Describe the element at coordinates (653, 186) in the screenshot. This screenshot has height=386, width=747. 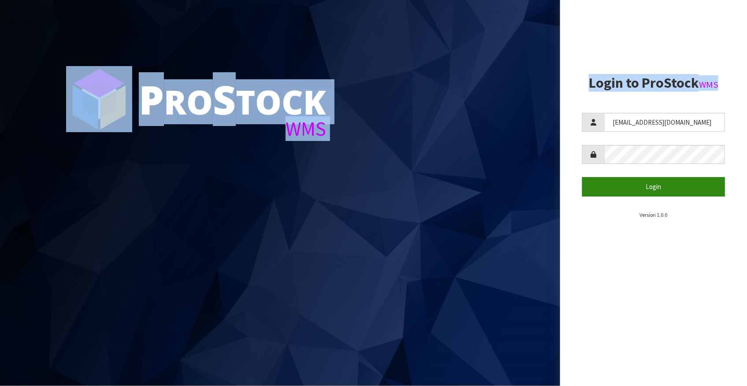
I see `button: Login` at that location.